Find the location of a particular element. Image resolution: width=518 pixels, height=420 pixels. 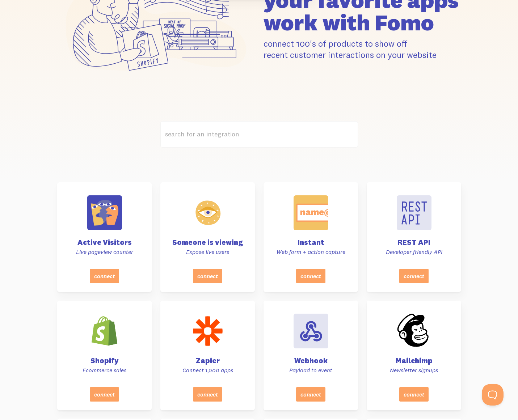

p: Live pageview counter is located at coordinates (104, 252).